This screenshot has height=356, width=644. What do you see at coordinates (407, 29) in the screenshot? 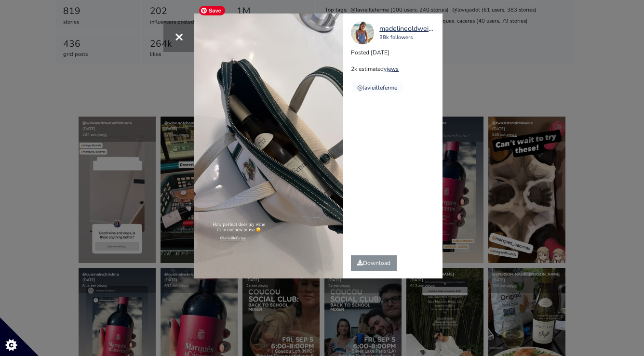
I see `a: madelineoldweiler_` at bounding box center [407, 29].